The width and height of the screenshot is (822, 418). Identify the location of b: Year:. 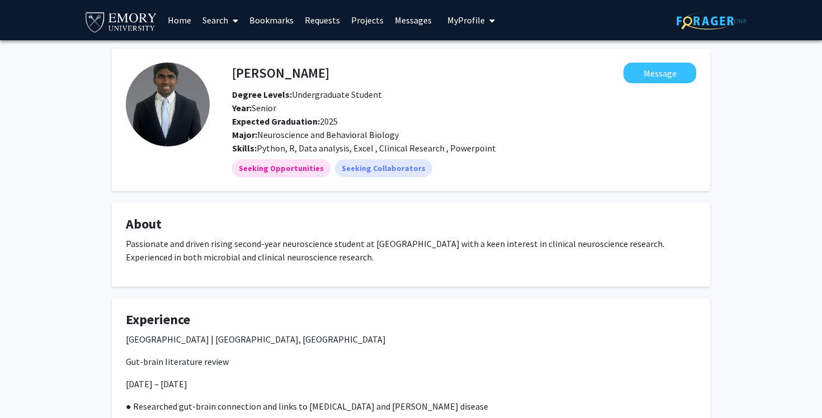
(242, 108).